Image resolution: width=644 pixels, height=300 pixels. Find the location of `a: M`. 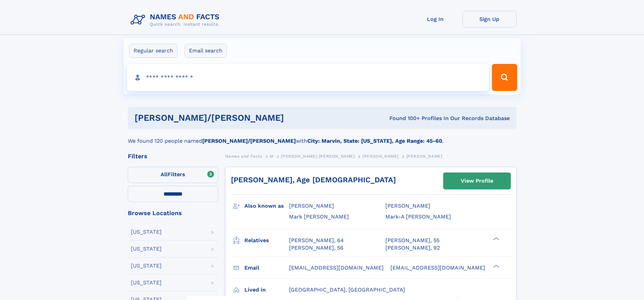

a: M is located at coordinates (272, 156).